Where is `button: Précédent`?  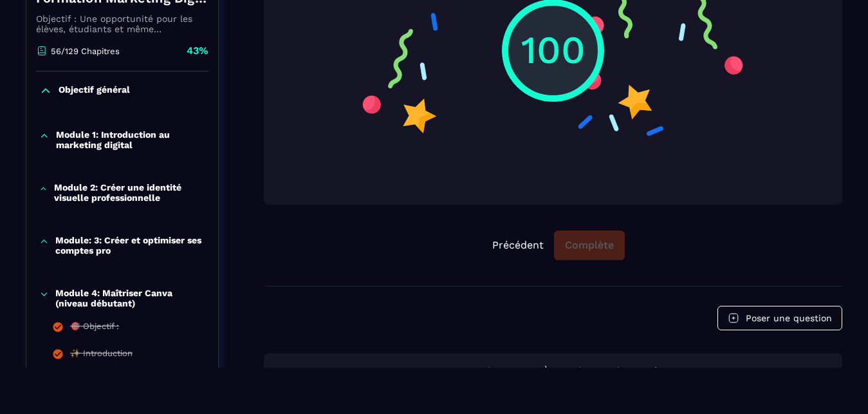
button: Précédent is located at coordinates (518, 245).